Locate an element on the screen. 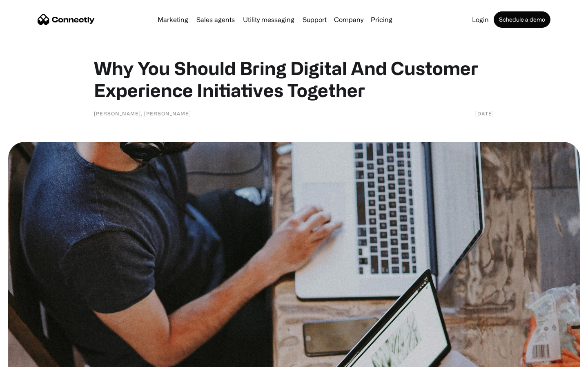 The image size is (588, 367). h1: Why You Should Bring Digital And Customer Experience Initiatives Together is located at coordinates (294, 79).